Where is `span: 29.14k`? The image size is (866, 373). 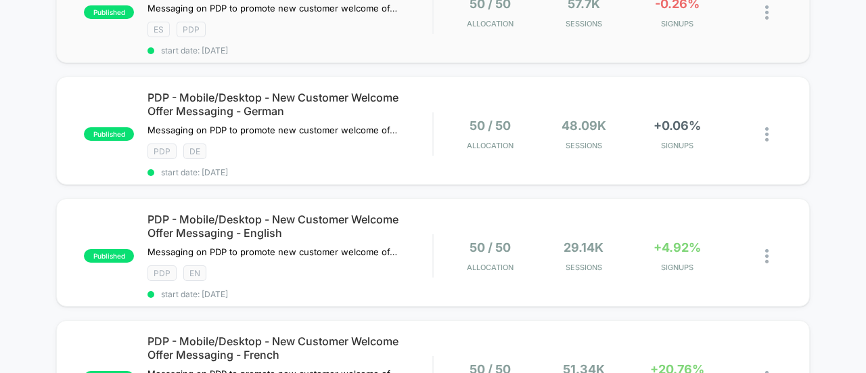 span: 29.14k is located at coordinates (583, 247).